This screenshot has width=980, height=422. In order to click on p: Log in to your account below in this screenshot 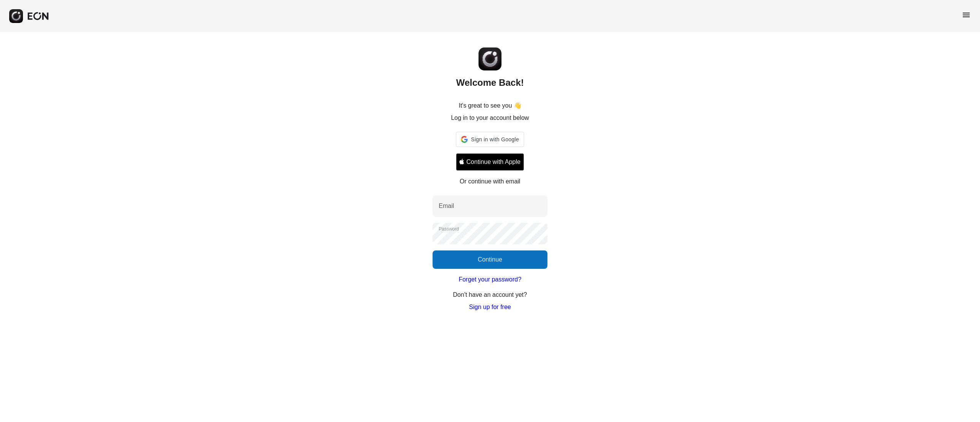, I will do `click(490, 118)`.